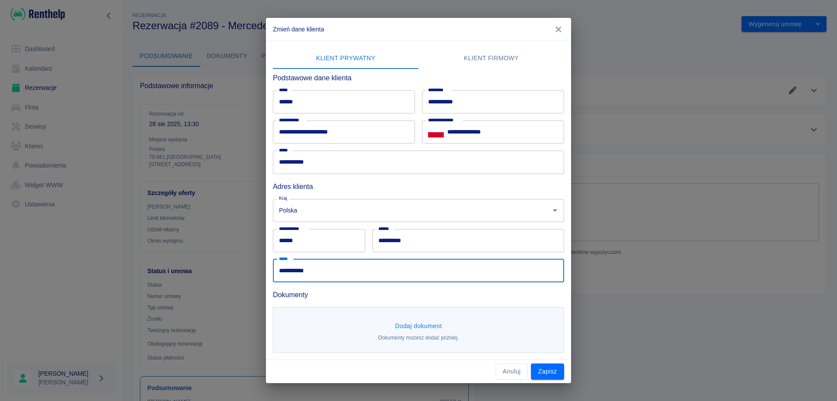  What do you see at coordinates (512, 371) in the screenshot?
I see `button: Anuluj` at bounding box center [512, 371].